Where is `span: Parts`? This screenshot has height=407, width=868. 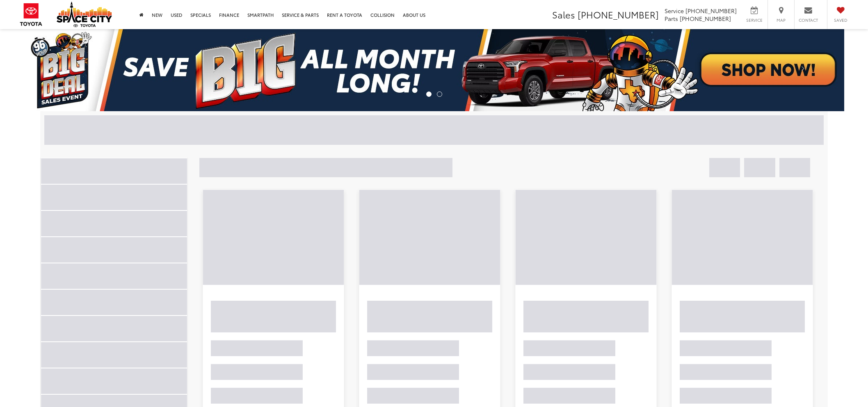 span: Parts is located at coordinates (671, 19).